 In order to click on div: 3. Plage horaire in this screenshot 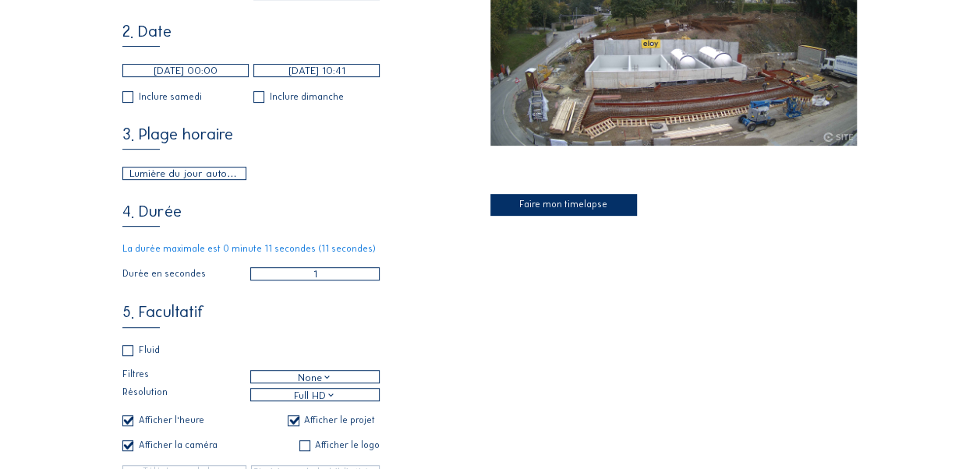, I will do `click(178, 138)`.